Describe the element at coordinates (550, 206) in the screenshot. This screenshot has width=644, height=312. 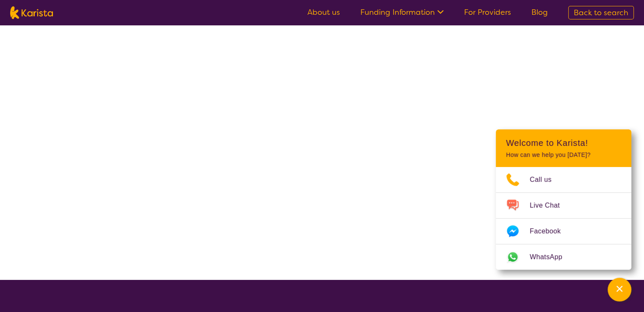
I see `span: Live Chat` at that location.